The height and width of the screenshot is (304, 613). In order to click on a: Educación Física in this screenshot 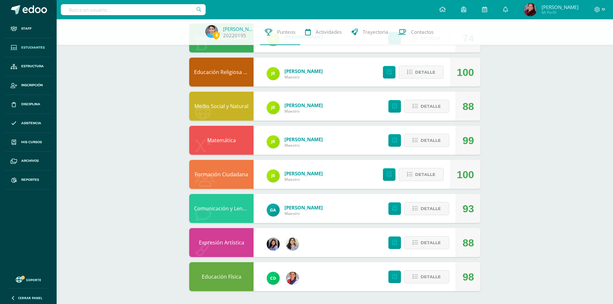, I will do `click(221, 277)`.